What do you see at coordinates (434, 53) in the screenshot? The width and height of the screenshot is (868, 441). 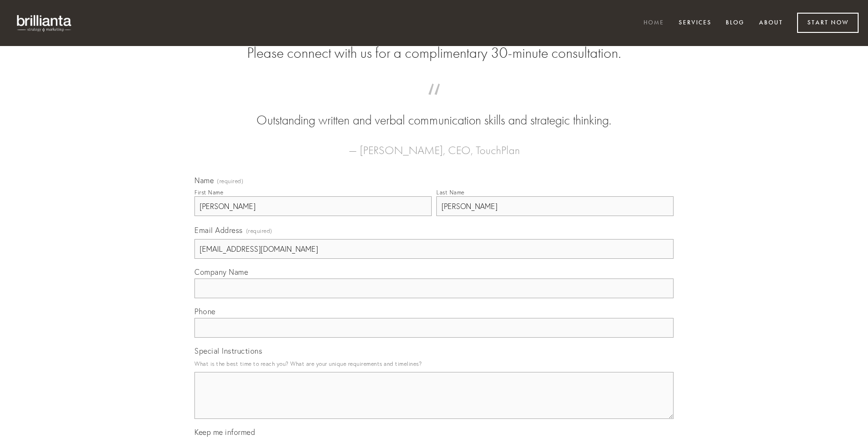 I see `h2: Please connect with us for a complimentary 30-minute consultation.` at bounding box center [434, 53].